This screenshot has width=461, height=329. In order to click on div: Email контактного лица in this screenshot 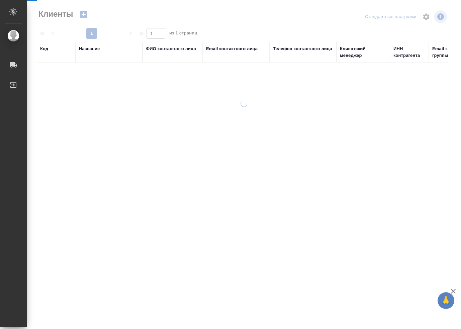, I will do `click(232, 49)`.